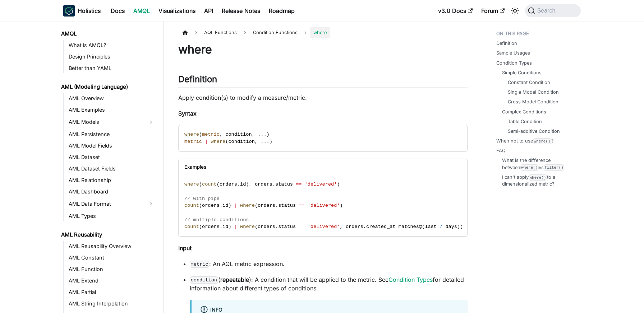  What do you see at coordinates (328, 264) in the screenshot?
I see `p: : An AQL metric expression.` at bounding box center [328, 264].